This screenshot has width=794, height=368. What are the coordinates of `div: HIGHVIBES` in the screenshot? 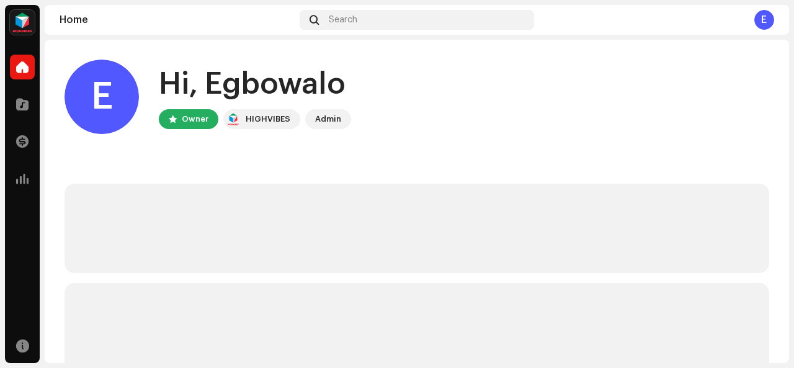 It's located at (268, 119).